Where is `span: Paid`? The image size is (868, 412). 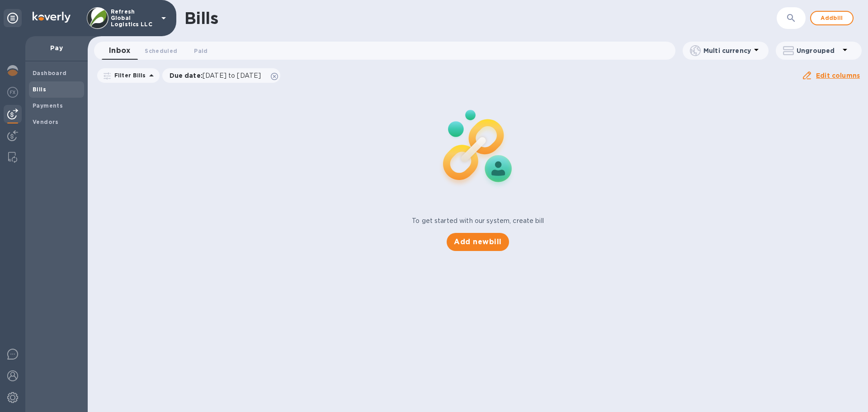
span: Paid is located at coordinates (201, 51).